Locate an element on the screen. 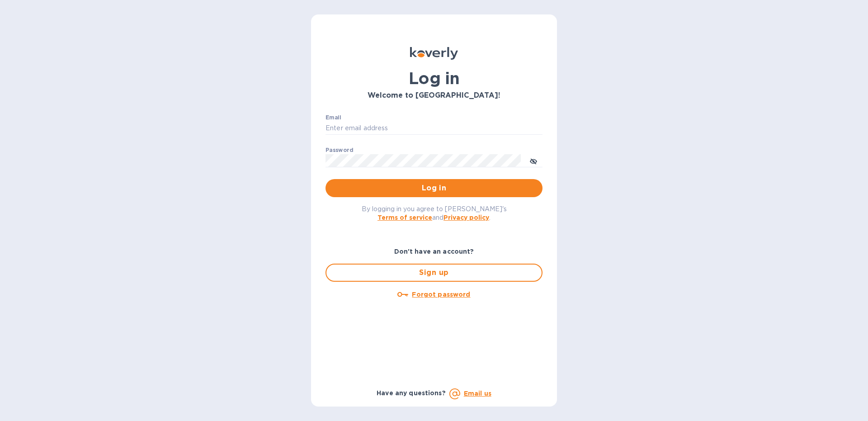 The image size is (868, 421). input: Enter email address is located at coordinates (434, 129).